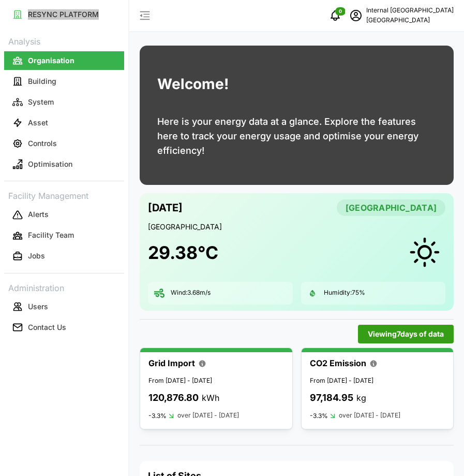  Describe the element at coordinates (50, 235) in the screenshot. I see `p: Facility Team` at that location.